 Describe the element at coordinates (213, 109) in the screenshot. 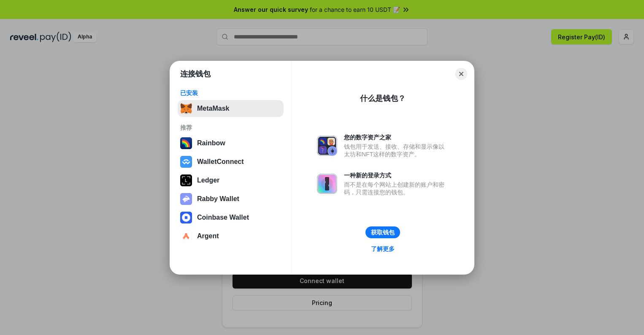

I see `div: MetaMask` at that location.